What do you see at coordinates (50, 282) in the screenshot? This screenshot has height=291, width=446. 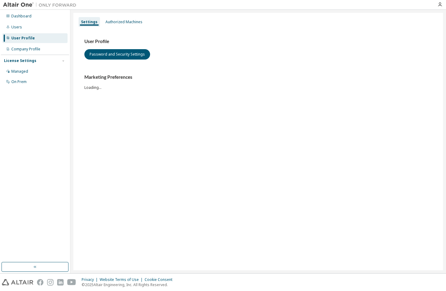 I see `img: instagram.svg` at bounding box center [50, 282].